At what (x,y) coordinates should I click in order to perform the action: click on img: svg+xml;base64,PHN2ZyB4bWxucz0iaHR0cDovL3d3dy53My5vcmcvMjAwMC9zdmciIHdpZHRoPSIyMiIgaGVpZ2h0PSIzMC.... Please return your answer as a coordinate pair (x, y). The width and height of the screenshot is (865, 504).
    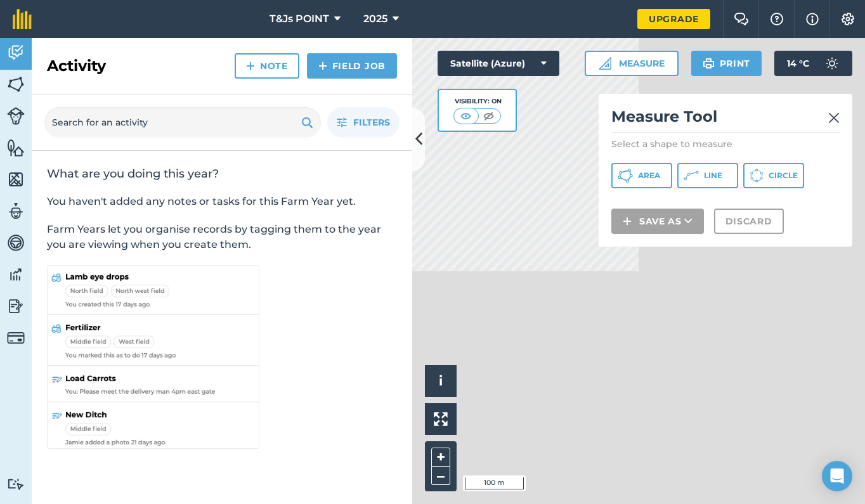
    Looking at the image, I should click on (834, 118).